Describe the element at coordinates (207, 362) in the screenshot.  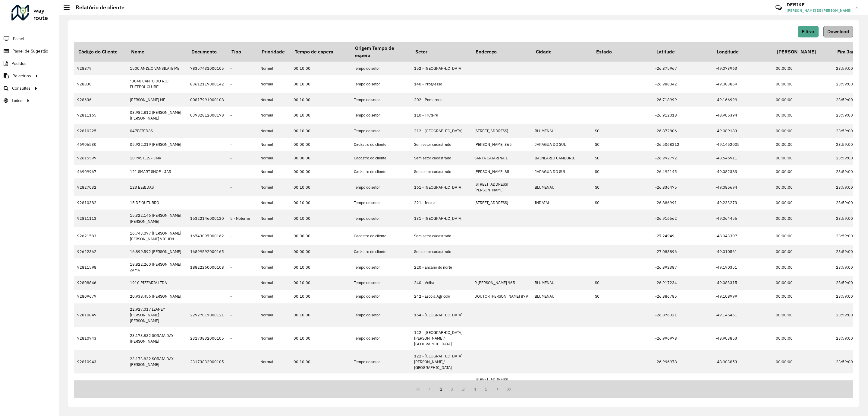
I see `td: 23173832000105` at that location.